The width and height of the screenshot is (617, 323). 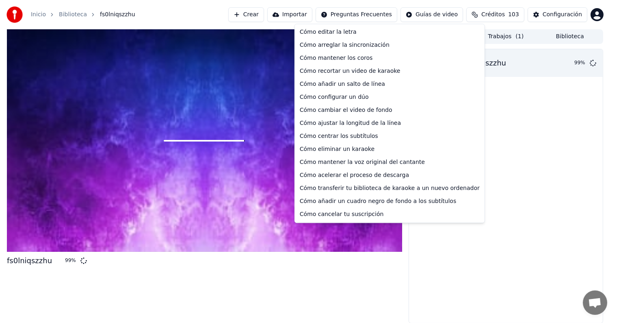 I want to click on div: Cómo ajustar la longitud de la línea, so click(x=390, y=123).